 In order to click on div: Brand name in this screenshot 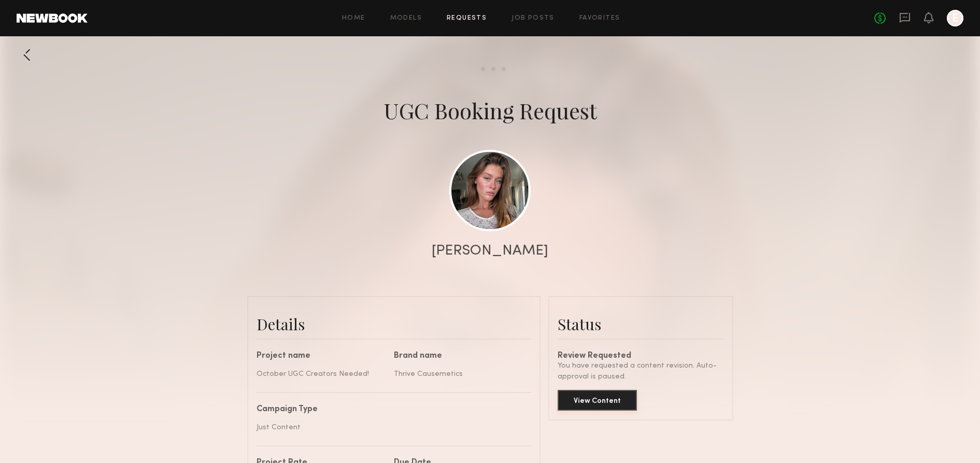, I will do `click(459, 356)`.